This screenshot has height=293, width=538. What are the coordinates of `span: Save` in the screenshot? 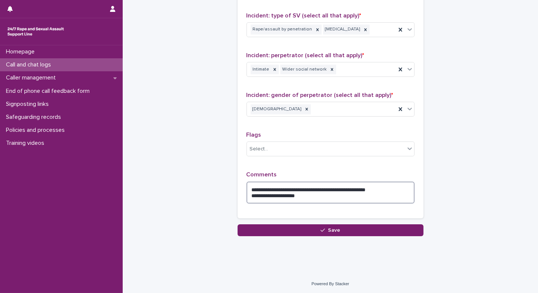 It's located at (334, 230).